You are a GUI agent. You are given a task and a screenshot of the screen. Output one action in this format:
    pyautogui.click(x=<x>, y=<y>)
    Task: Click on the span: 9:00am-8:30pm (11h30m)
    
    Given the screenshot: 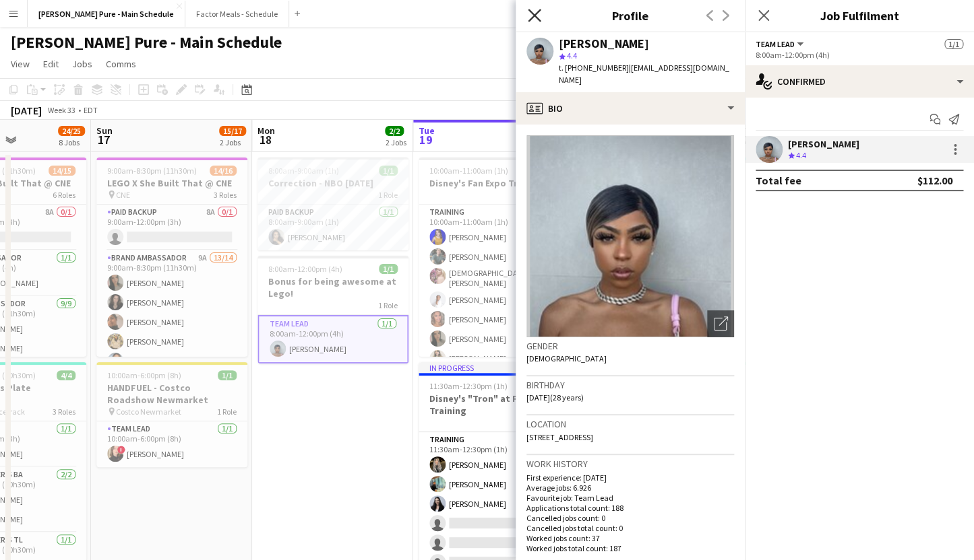 What is the action you would take?
    pyautogui.click(x=152, y=170)
    